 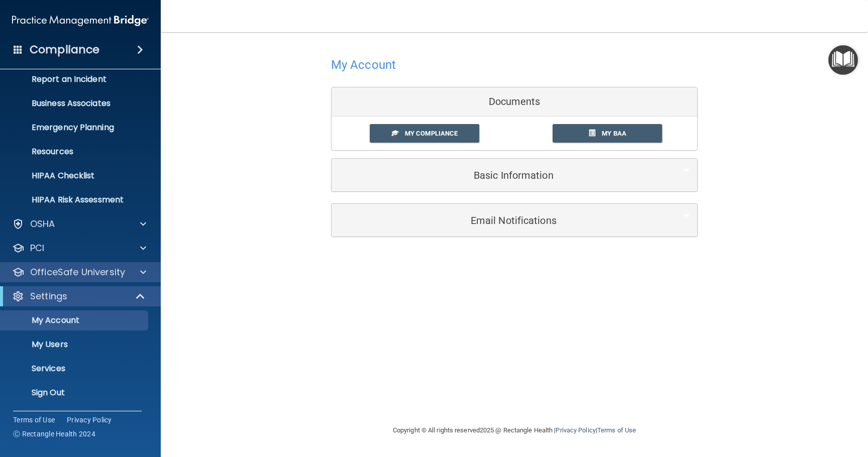 I want to click on p: My Users, so click(x=75, y=345).